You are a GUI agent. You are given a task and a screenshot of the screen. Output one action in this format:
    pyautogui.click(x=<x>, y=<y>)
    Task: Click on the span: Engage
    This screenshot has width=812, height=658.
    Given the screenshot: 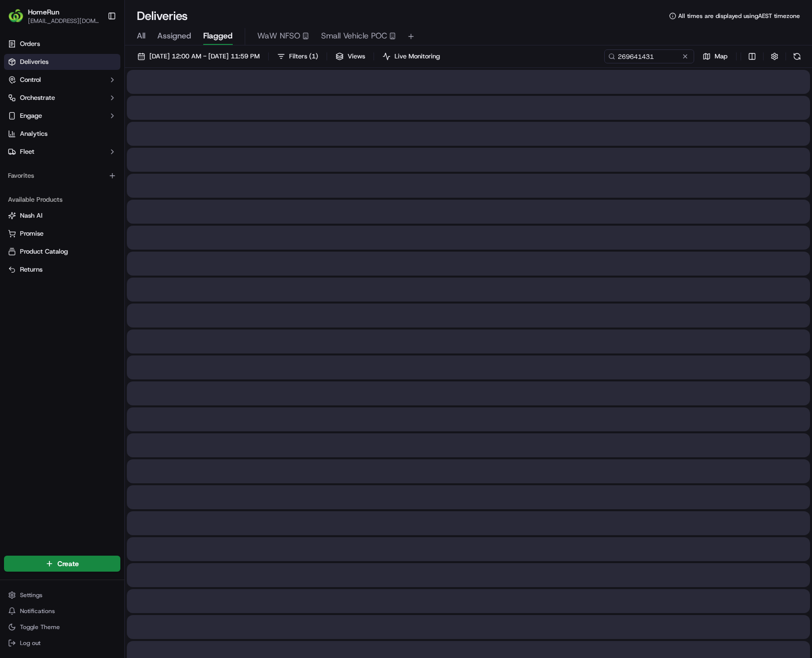 What is the action you would take?
    pyautogui.click(x=31, y=116)
    